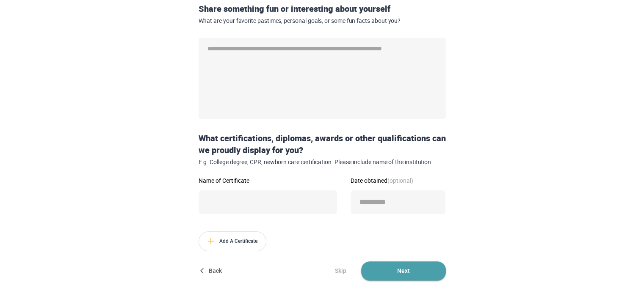  Describe the element at coordinates (322, 149) in the screenshot. I see `div: What certifications, diplomas, awards or other qualifications can we proudly display for you?` at that location.